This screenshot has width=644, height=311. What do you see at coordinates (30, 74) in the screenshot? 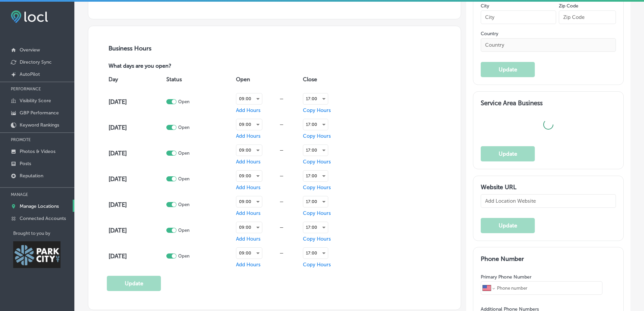
I see `p: AutoPilot` at bounding box center [30, 74].